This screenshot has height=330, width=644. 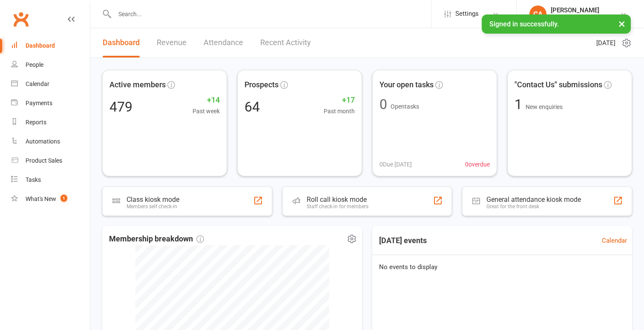 What do you see at coordinates (339, 100) in the screenshot?
I see `span: +17` at bounding box center [339, 100].